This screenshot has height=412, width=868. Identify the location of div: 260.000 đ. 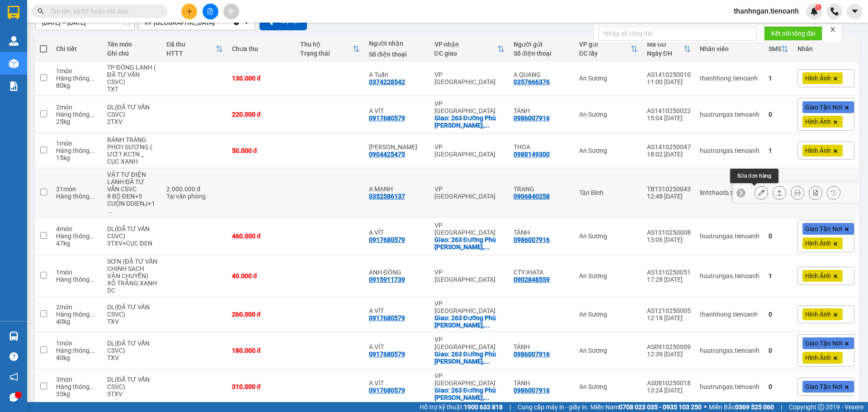
(262, 314).